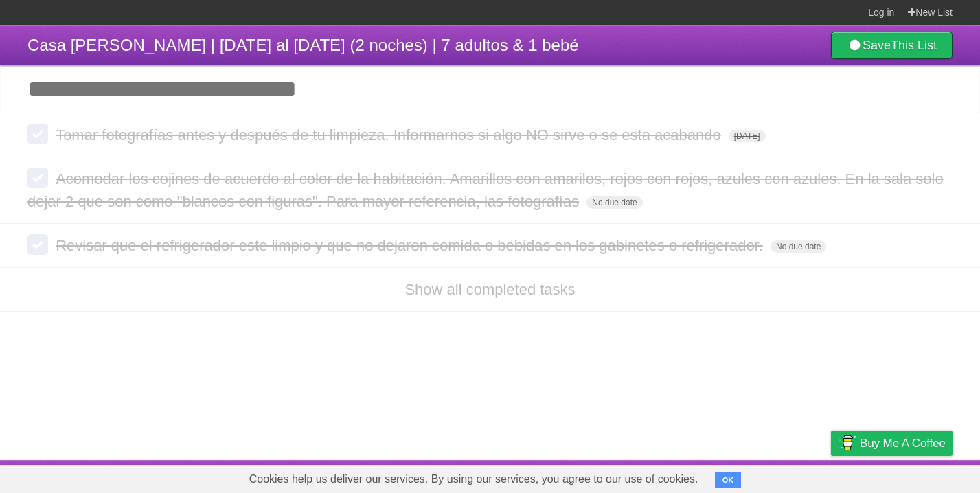  Describe the element at coordinates (891, 443) in the screenshot. I see `a: Buy me a coffee` at that location.